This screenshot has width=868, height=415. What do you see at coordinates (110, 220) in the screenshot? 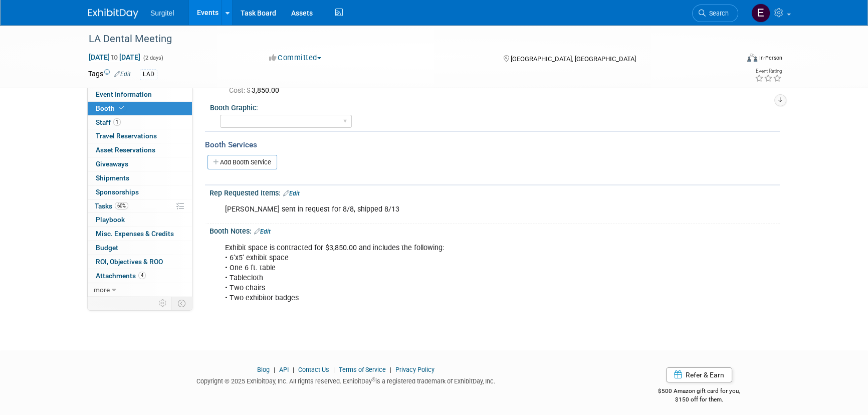
I see `span: Playbook` at bounding box center [110, 220].